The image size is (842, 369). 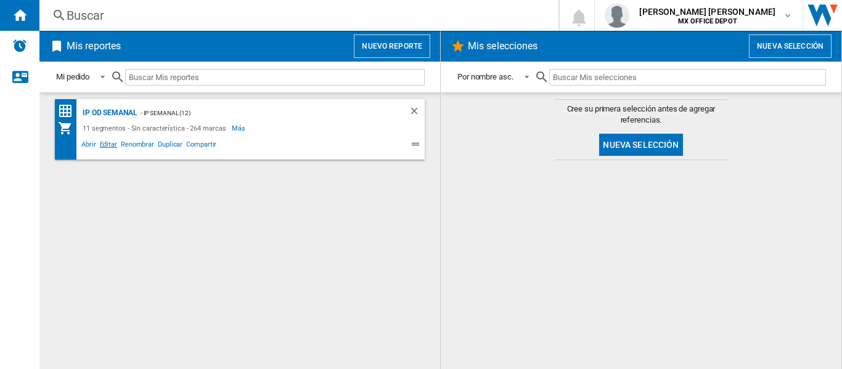 What do you see at coordinates (392, 46) in the screenshot?
I see `button: Nuevo reporte` at bounding box center [392, 46].